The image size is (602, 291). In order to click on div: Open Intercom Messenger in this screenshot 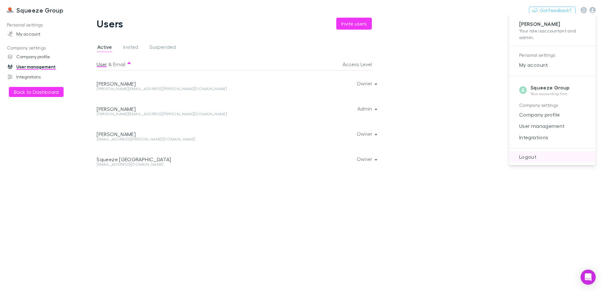, I will do `click(588, 277)`.